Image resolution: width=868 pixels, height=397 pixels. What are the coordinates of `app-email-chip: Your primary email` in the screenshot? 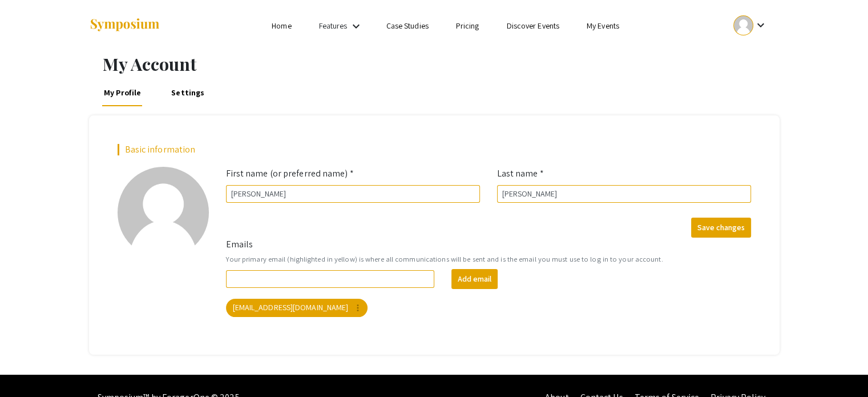 It's located at (297, 308).